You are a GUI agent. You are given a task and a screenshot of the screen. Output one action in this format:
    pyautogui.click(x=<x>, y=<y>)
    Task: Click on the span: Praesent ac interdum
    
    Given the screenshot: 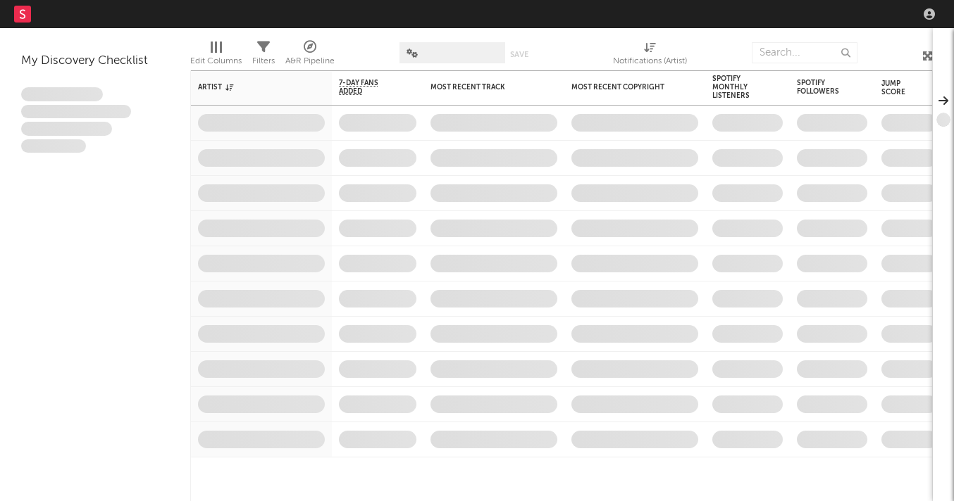 What is the action you would take?
    pyautogui.click(x=66, y=129)
    